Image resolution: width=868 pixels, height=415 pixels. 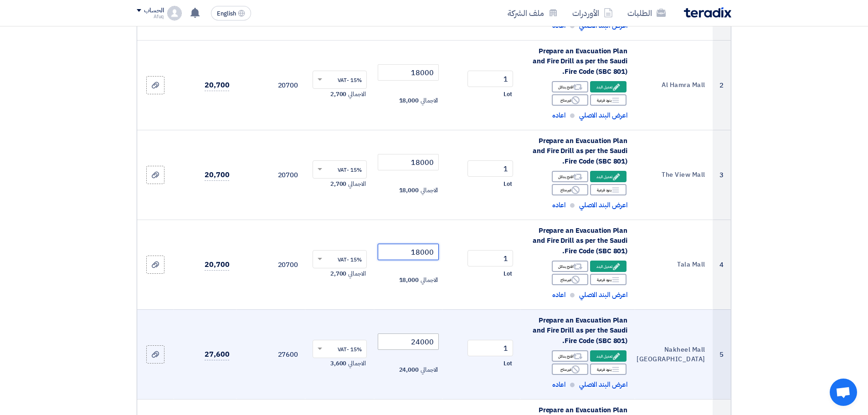 What do you see at coordinates (271, 354) in the screenshot?
I see `td: 27600` at bounding box center [271, 354].